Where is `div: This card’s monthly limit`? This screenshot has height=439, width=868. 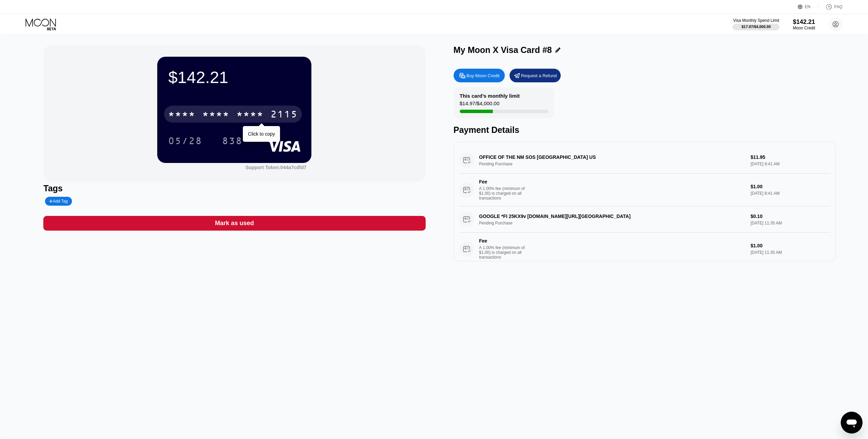
div: This card’s monthly limit is located at coordinates (490, 96).